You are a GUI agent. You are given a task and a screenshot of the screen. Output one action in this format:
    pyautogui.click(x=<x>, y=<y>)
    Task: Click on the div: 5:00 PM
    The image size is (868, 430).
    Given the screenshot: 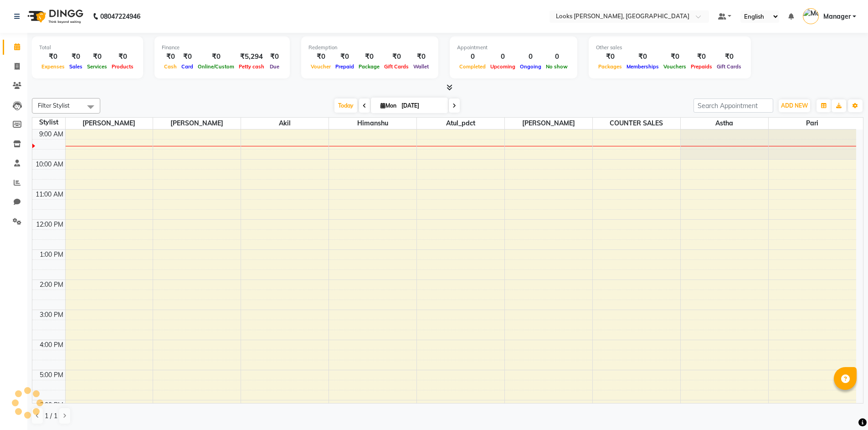 What is the action you would take?
    pyautogui.click(x=51, y=375)
    